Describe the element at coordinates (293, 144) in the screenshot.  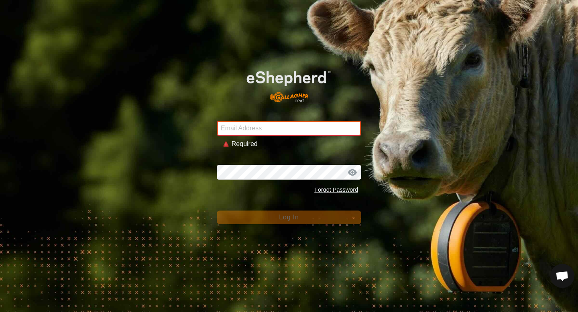
I see `div: Required` at that location.